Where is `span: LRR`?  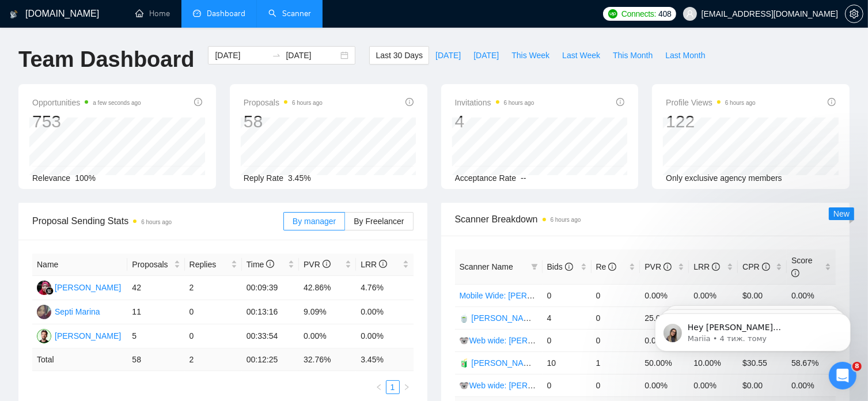 span: LRR is located at coordinates (374, 265).